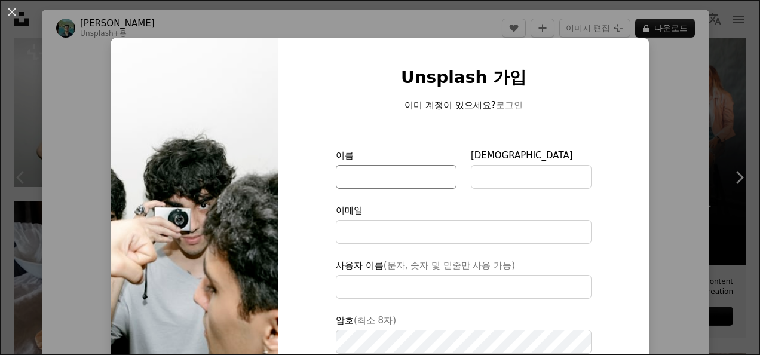  I want to click on span: (최소 8자), so click(375, 320).